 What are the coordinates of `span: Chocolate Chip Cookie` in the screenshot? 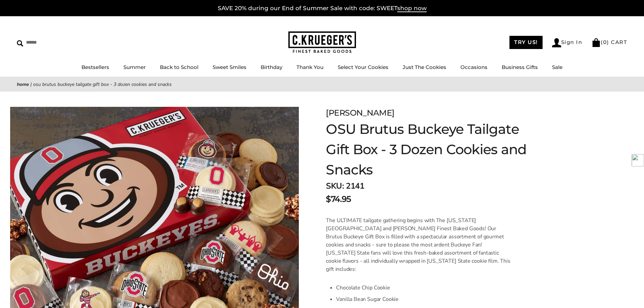 It's located at (362, 288).